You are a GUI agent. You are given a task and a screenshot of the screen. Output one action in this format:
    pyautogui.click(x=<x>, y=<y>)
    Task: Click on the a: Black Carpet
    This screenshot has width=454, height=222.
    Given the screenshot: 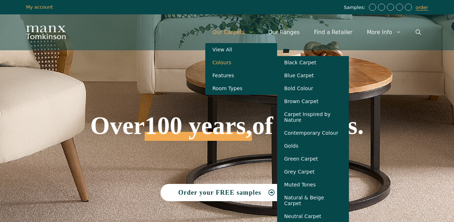 What is the action you would take?
    pyautogui.click(x=313, y=62)
    